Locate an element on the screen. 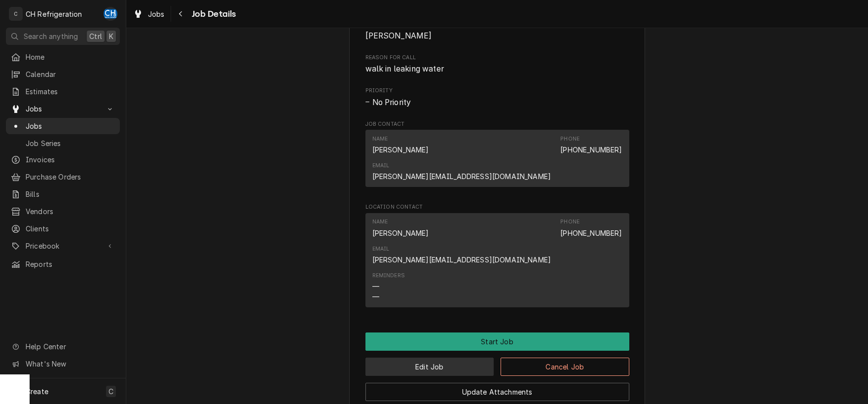 Image resolution: width=868 pixels, height=404 pixels. span: Job Details is located at coordinates (212, 14).